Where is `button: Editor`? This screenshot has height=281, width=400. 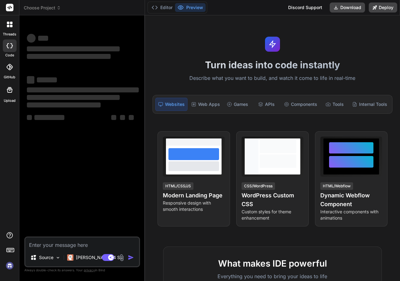
button: Editor is located at coordinates (162, 8).